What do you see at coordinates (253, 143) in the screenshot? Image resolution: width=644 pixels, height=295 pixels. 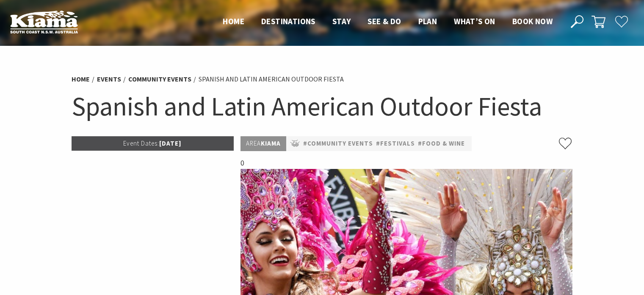 I see `span: Area` at bounding box center [253, 143].